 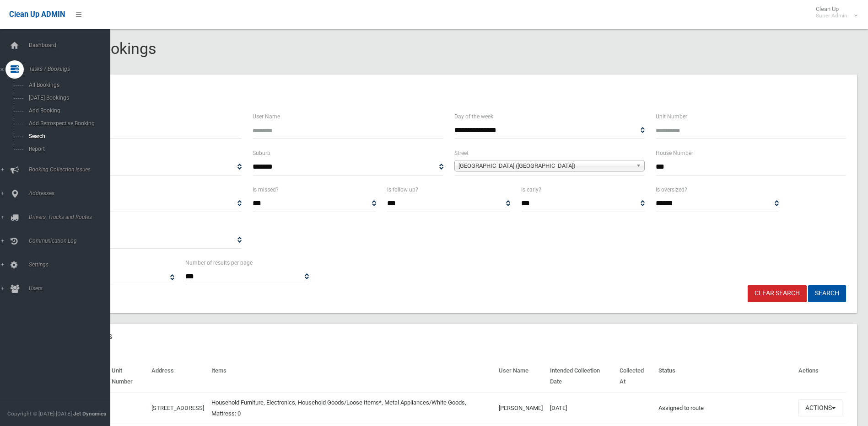 I want to click on label: Street, so click(x=461, y=153).